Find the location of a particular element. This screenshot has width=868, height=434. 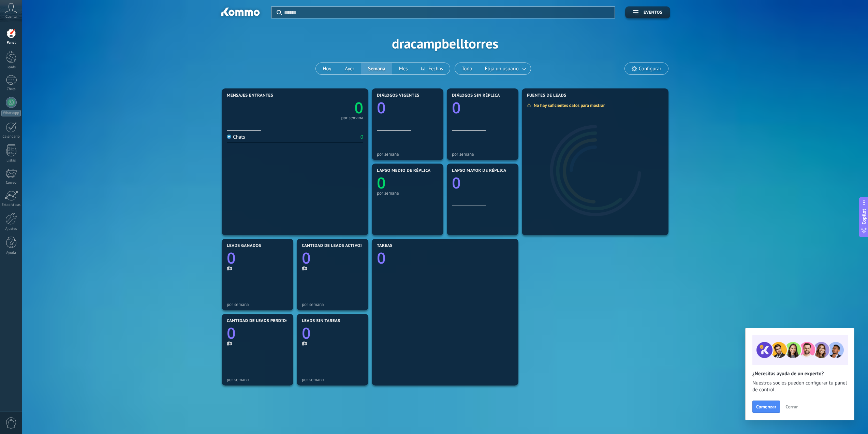

button: Elija un usuario is located at coordinates (505, 69).